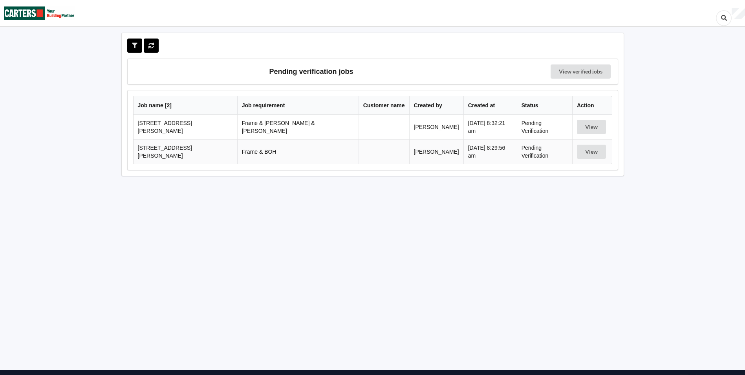 This screenshot has width=745, height=375. What do you see at coordinates (298, 105) in the screenshot?
I see `th: Job requirement` at bounding box center [298, 105].